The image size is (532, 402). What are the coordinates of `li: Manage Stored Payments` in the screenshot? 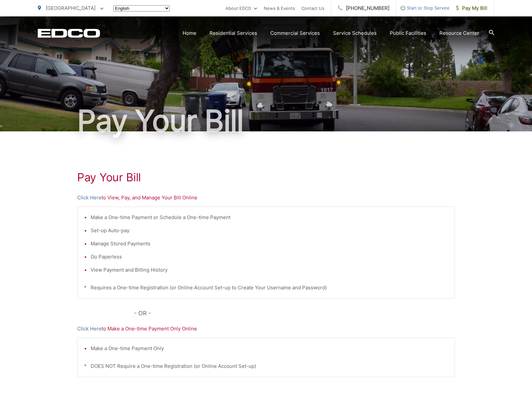 It's located at (269, 244).